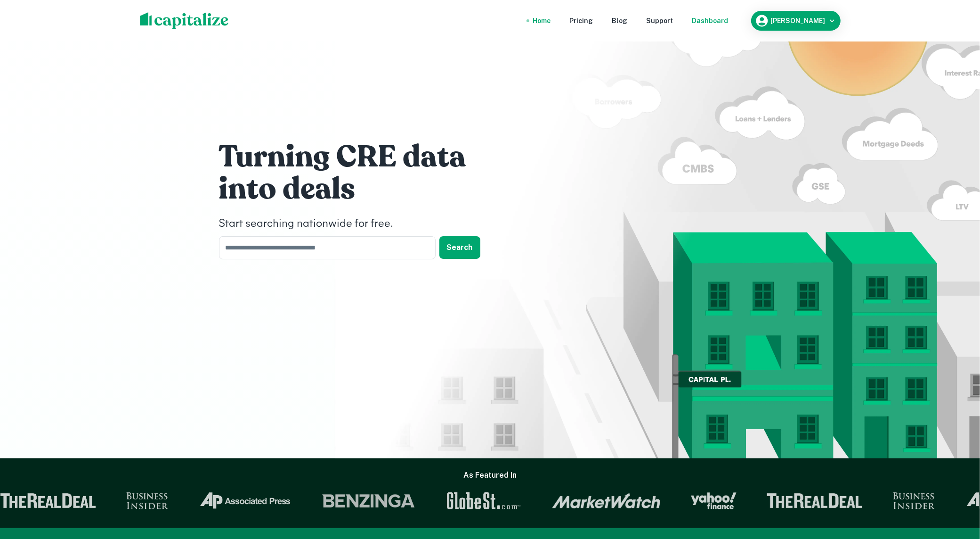  Describe the element at coordinates (364, 501) in the screenshot. I see `img: Benzinga` at that location.